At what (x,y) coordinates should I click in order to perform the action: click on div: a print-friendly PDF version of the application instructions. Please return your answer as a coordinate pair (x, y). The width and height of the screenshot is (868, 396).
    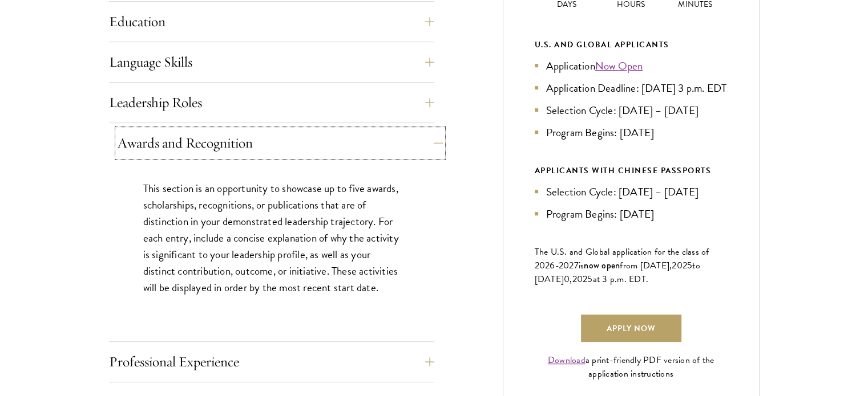
    Looking at the image, I should click on (631, 367).